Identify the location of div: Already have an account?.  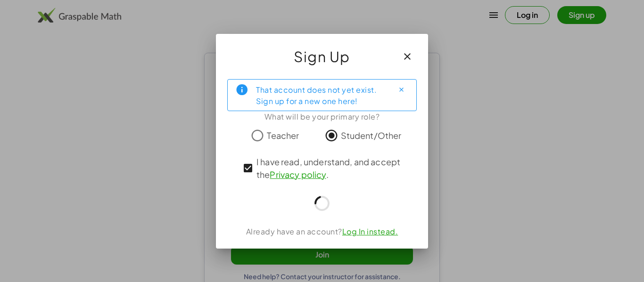
(322, 232).